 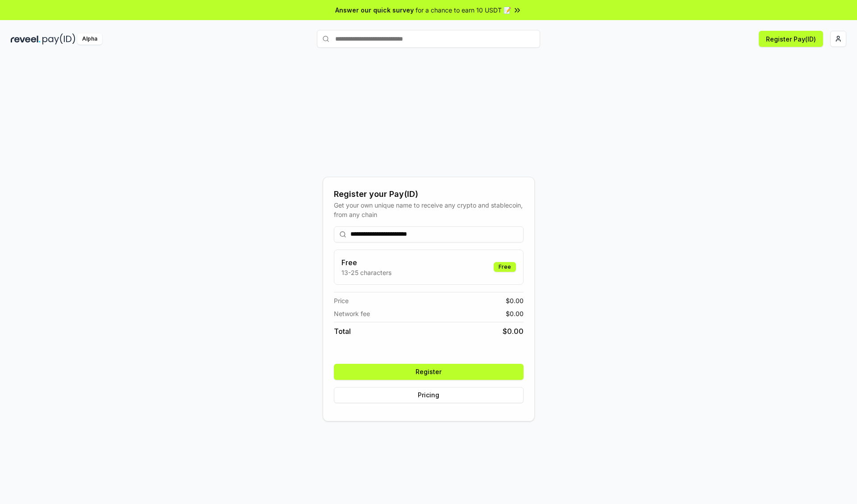 What do you see at coordinates (428, 395) in the screenshot?
I see `button: Pricing` at bounding box center [428, 395].